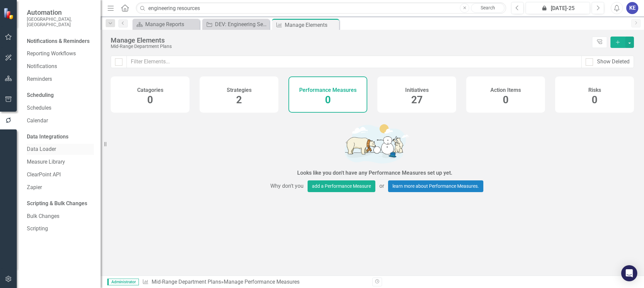 The width and height of the screenshot is (644, 288). What do you see at coordinates (241, 24) in the screenshot?
I see `div: DEV: Engineering Services` at bounding box center [241, 24].